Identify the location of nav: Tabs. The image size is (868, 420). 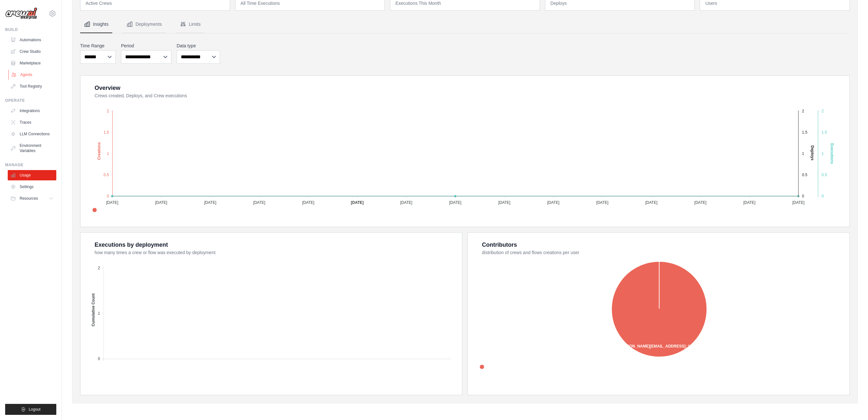
(465, 24).